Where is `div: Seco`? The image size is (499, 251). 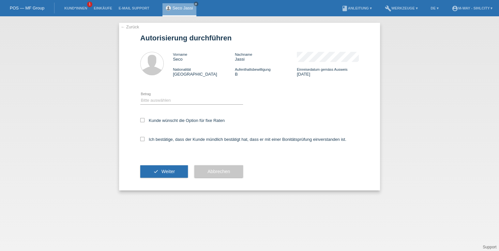 div: Seco is located at coordinates (204, 57).